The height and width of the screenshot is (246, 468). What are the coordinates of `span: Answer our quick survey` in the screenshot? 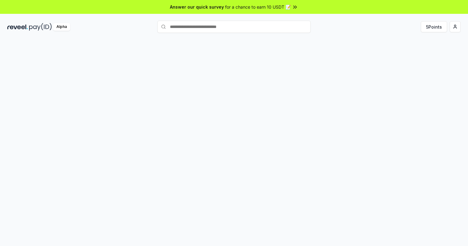 It's located at (197, 7).